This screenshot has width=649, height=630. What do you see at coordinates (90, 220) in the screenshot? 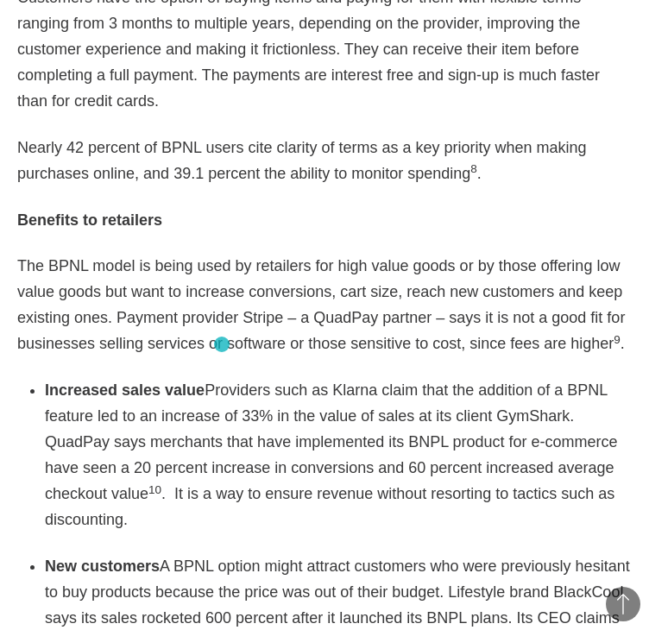
I see `strong: Benefits to retailers` at bounding box center [90, 220].